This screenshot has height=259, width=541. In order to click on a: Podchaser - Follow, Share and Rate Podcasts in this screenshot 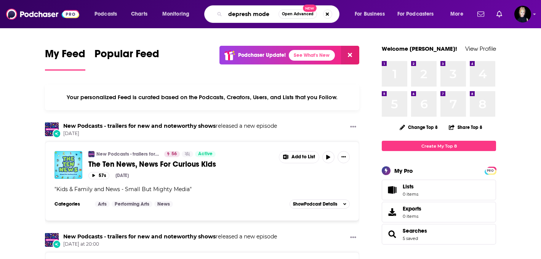, I will do `click(43, 14)`.